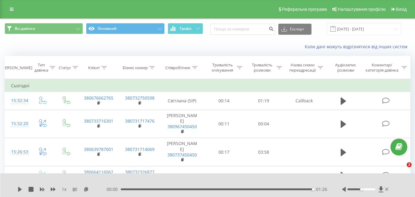 This screenshot has width=415, height=197. I want to click on div: 15:26:53, so click(17, 152).